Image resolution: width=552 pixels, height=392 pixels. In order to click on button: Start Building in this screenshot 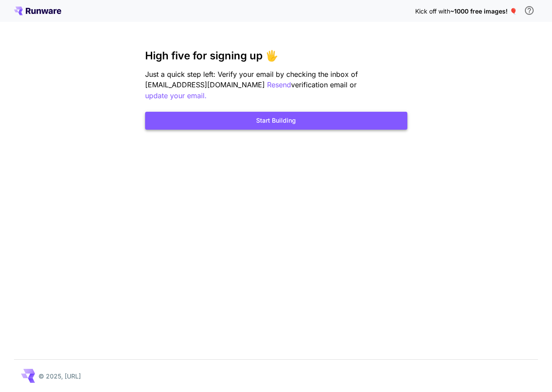, I will do `click(276, 121)`.